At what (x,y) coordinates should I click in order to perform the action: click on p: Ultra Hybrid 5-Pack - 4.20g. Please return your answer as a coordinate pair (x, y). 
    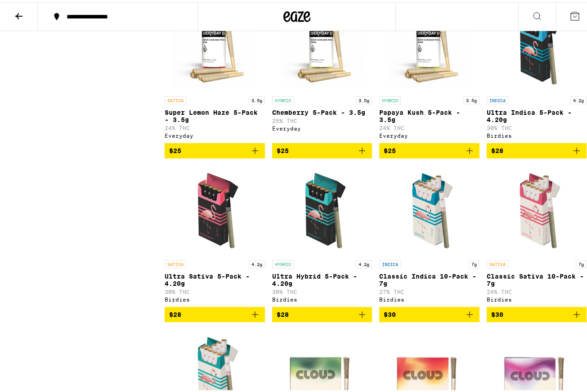
    Looking at the image, I should click on (322, 277).